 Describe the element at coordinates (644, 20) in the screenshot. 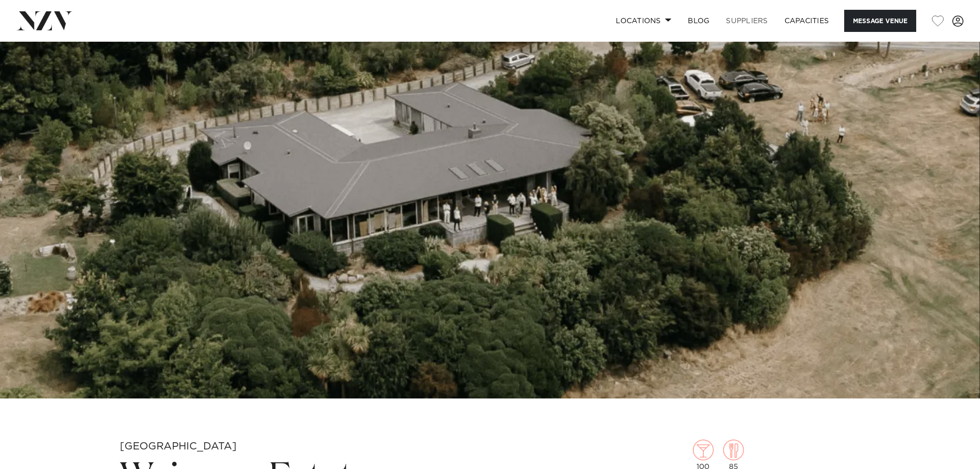

I see `a: Locations` at that location.